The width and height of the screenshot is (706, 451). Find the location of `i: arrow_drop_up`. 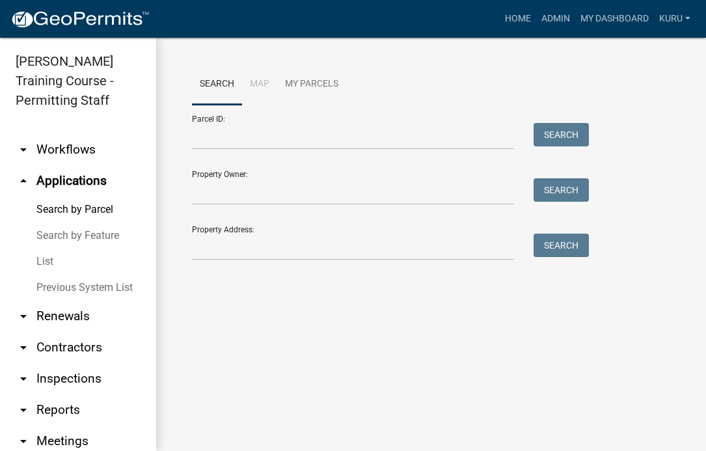

i: arrow_drop_up is located at coordinates (23, 181).